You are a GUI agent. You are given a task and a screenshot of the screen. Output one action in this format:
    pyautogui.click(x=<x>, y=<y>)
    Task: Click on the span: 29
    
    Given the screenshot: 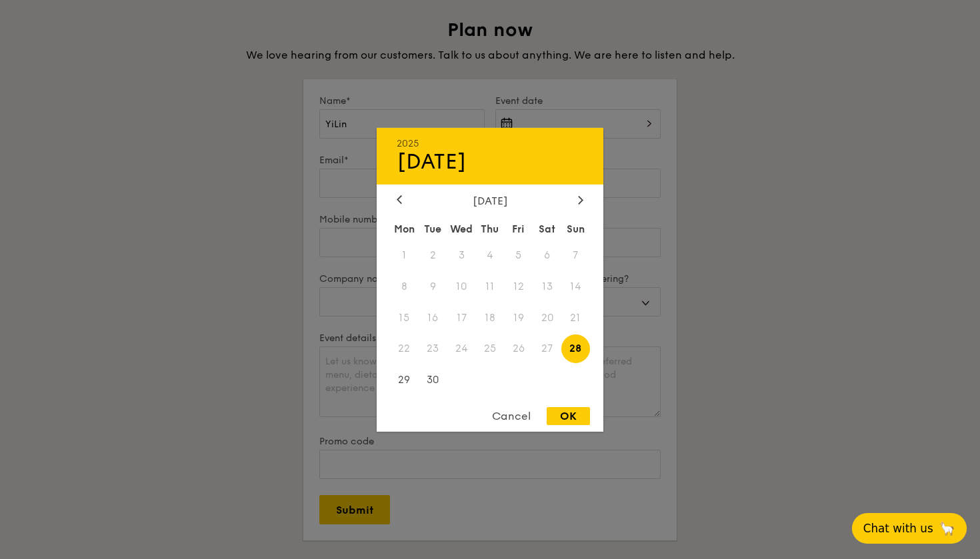 What is the action you would take?
    pyautogui.click(x=404, y=380)
    